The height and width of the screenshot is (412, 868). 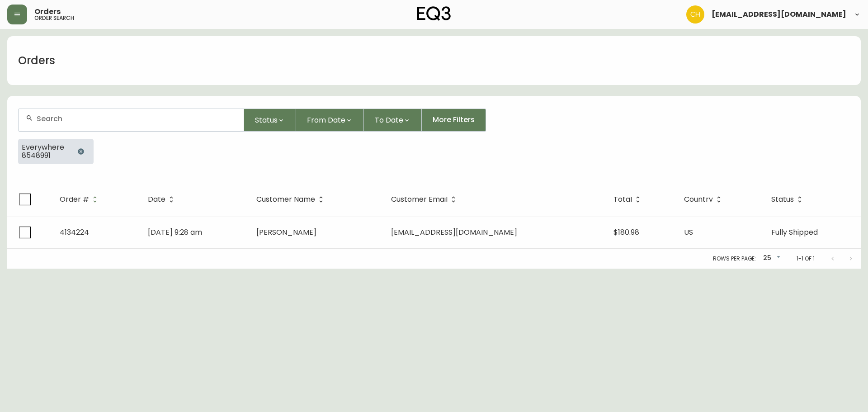 I want to click on button: From Date, so click(x=330, y=120).